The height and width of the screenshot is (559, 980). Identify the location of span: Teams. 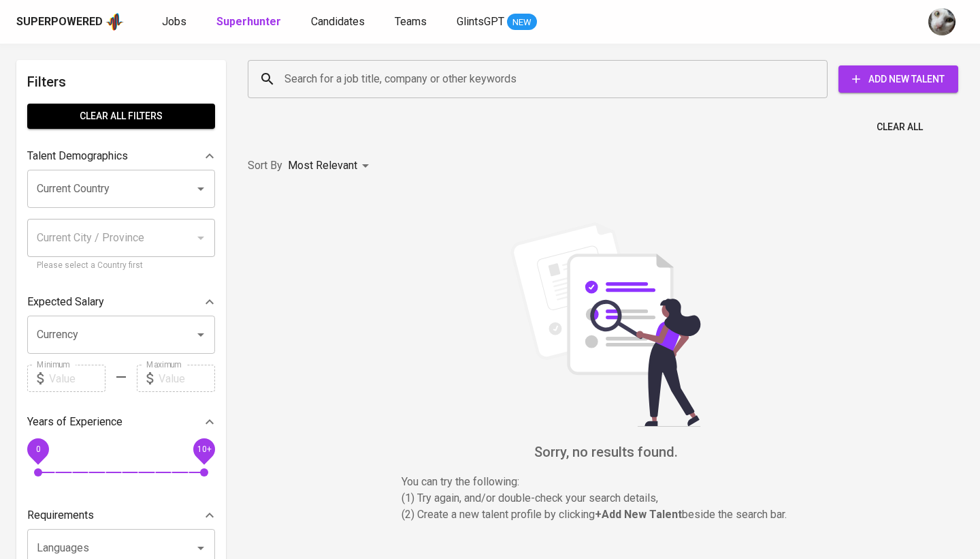
(411, 21).